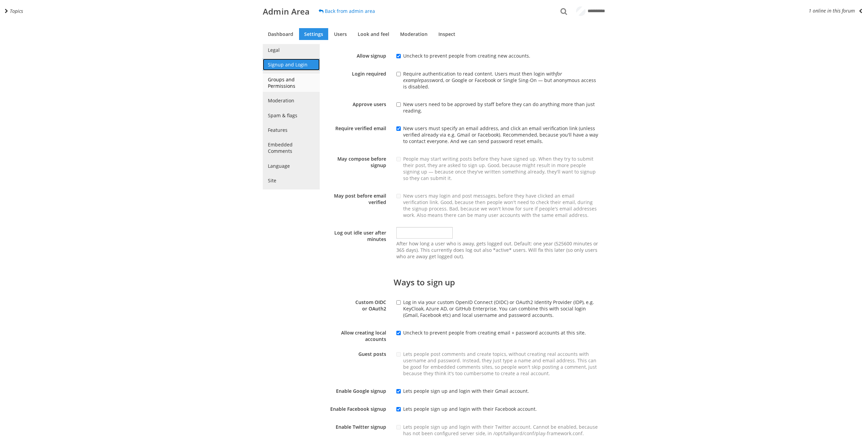  I want to click on label: Lets people sign up and login with their Gmail account., so click(466, 391).